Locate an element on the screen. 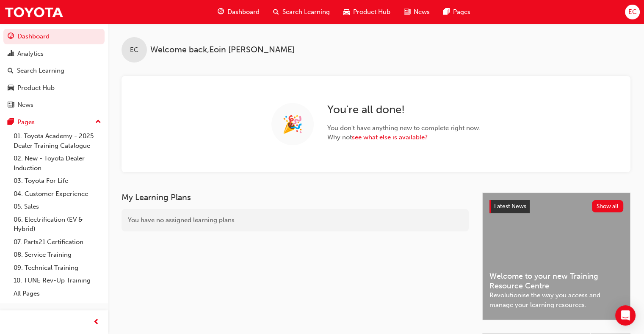  a: news-iconNews is located at coordinates (416, 12).